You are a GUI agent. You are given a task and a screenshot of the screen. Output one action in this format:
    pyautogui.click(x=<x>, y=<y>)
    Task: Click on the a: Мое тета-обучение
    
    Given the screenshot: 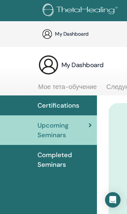 What is the action you would take?
    pyautogui.click(x=67, y=89)
    